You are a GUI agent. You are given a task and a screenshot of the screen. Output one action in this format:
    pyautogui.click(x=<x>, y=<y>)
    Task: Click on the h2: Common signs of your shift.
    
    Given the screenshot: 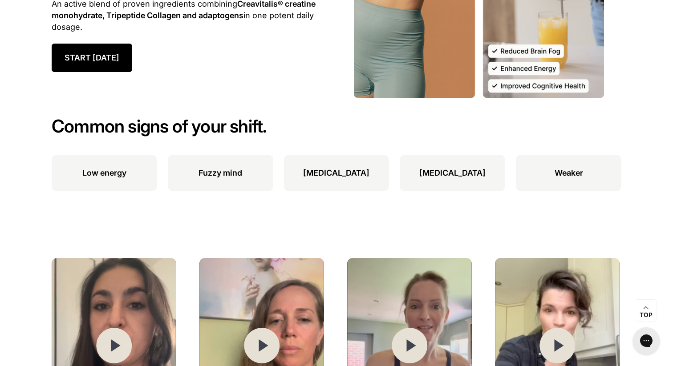 What is the action you would take?
    pyautogui.click(x=337, y=126)
    